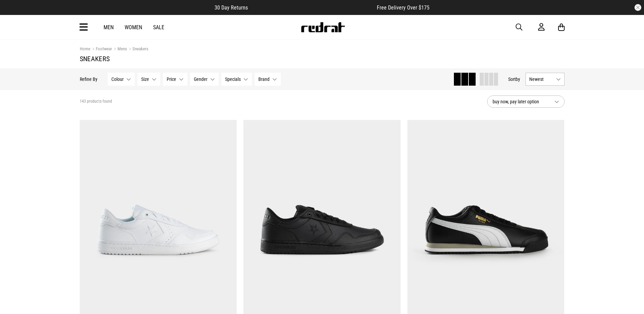 This screenshot has height=314, width=644. What do you see at coordinates (402, 8) in the screenshot?
I see `span: Free Delivery Over $175` at bounding box center [402, 8].